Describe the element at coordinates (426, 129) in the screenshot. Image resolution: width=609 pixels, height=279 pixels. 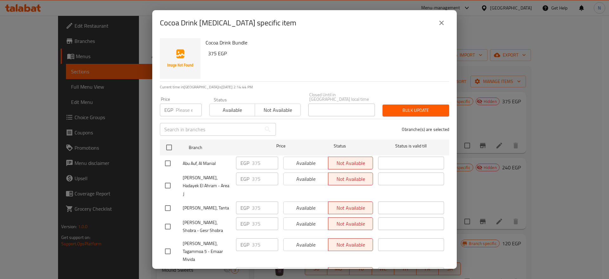
I see `p: 0 branche(s) are selected` at that location.